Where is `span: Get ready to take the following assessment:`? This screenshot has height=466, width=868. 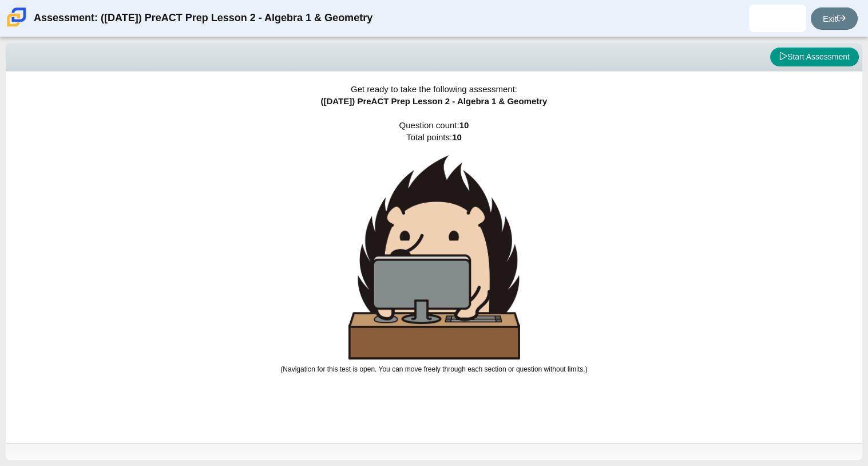
span: Get ready to take the following assessment: is located at coordinates (434, 89).